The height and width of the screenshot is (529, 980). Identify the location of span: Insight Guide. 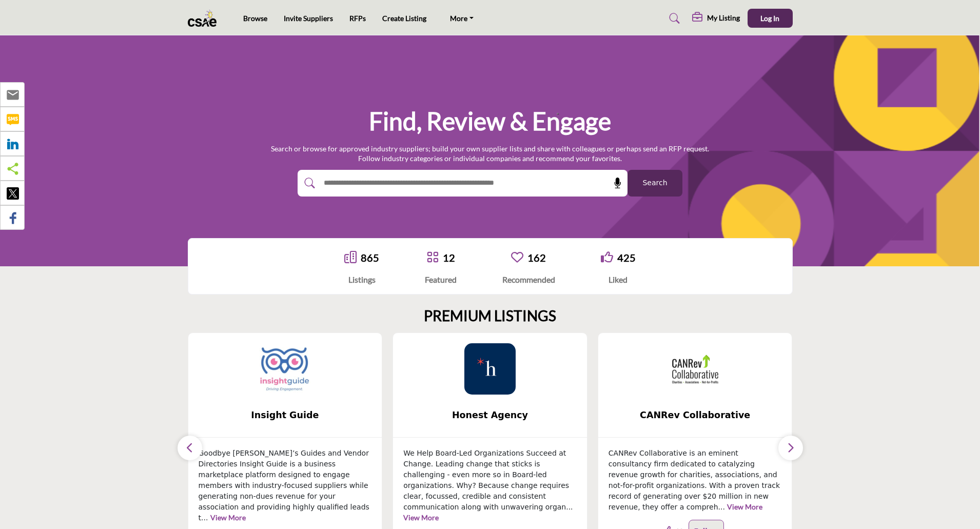
(285, 415).